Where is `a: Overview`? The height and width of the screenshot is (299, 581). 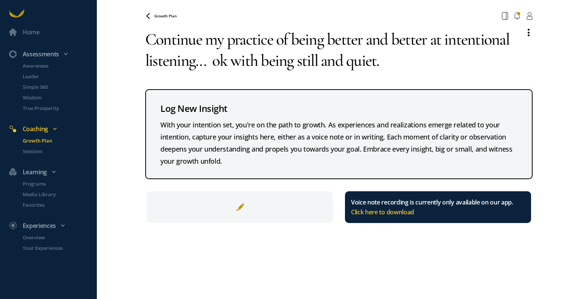
a: Overview is located at coordinates (55, 238).